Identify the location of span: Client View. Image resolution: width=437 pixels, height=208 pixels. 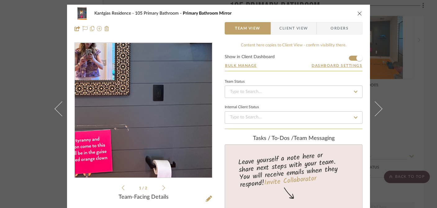
(294, 28).